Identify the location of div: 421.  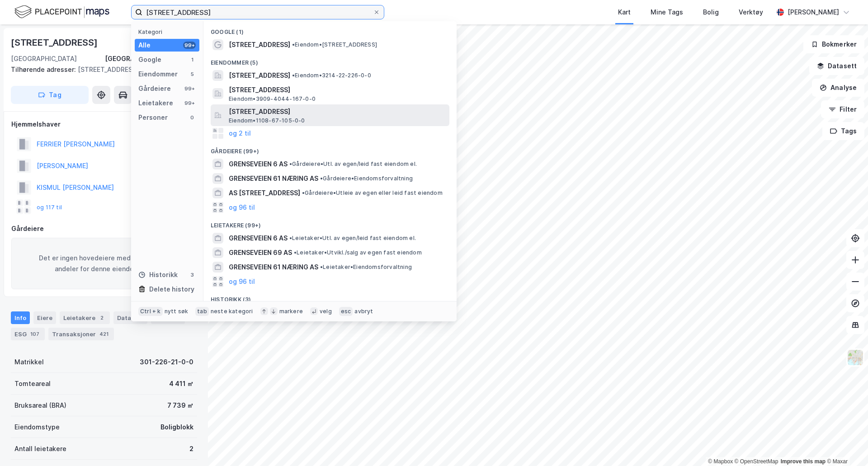
(104, 334).